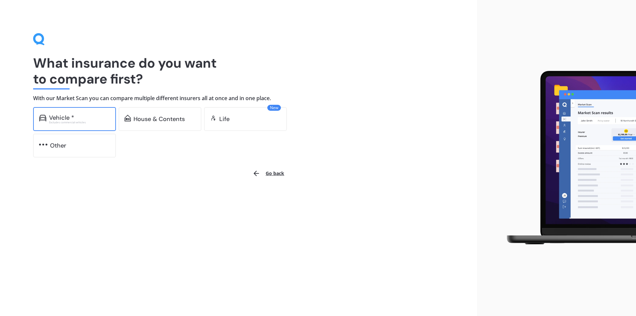  Describe the element at coordinates (159, 119) in the screenshot. I see `div: House & Contents` at that location.